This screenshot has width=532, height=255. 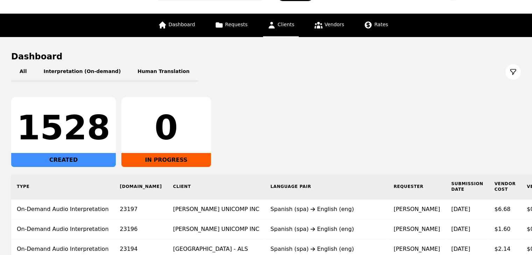 What do you see at coordinates (505, 210) in the screenshot?
I see `td: $6.68` at bounding box center [505, 210].